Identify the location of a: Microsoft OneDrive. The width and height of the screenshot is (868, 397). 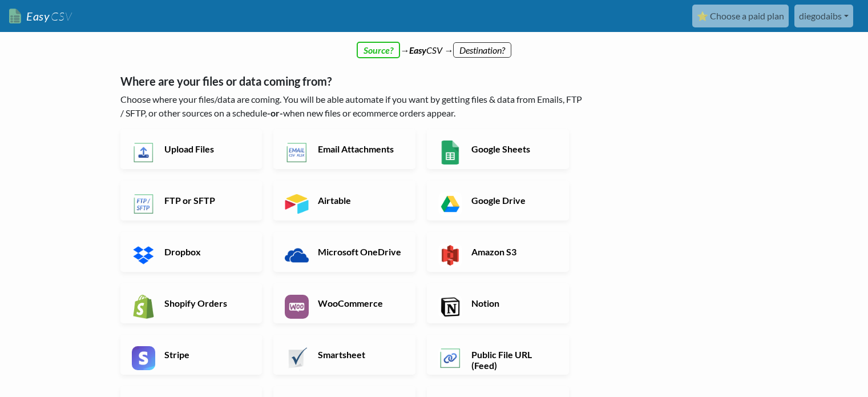
(344, 252).